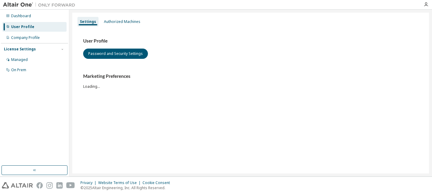  Describe the element at coordinates (25, 38) in the screenshot. I see `div: Company Profile` at that location.